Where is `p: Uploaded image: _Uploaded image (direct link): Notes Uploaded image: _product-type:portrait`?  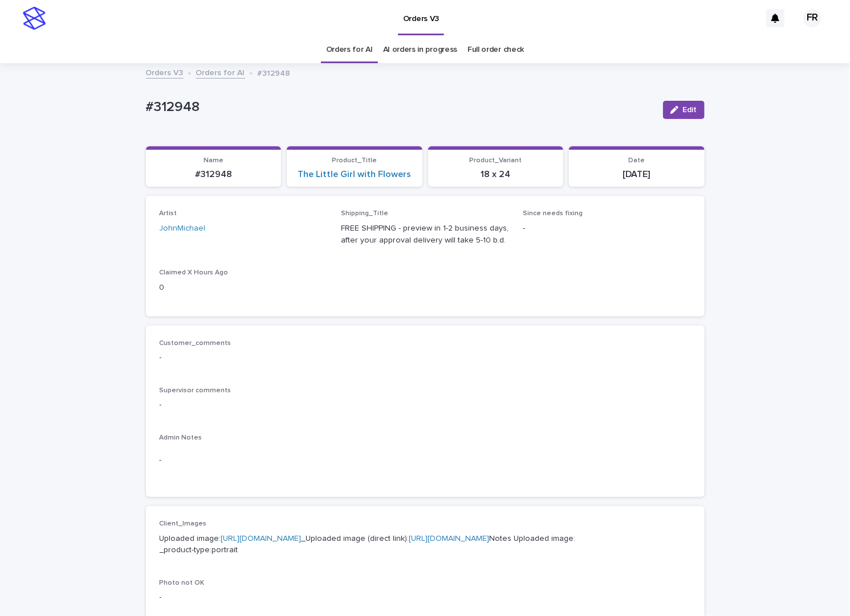
p: Uploaded image: _Uploaded image (direct link): Notes Uploaded image: _product-type:portrait is located at coordinates (425, 545).